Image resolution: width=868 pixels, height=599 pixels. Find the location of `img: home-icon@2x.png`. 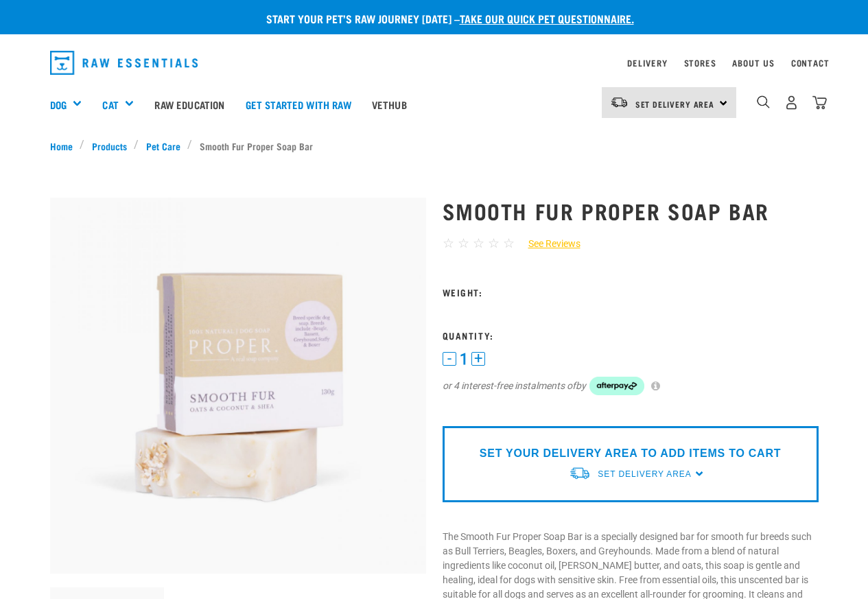

img: home-icon@2x.png is located at coordinates (820, 102).